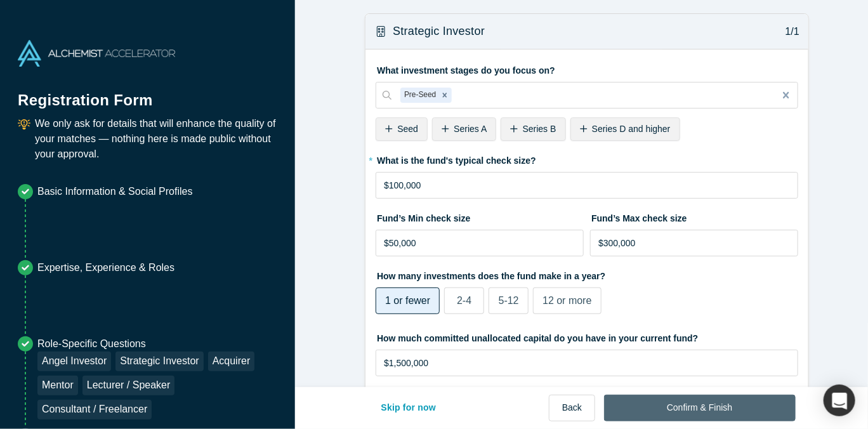 This screenshot has width=868, height=429. I want to click on button: Confirm & Finish, so click(700, 408).